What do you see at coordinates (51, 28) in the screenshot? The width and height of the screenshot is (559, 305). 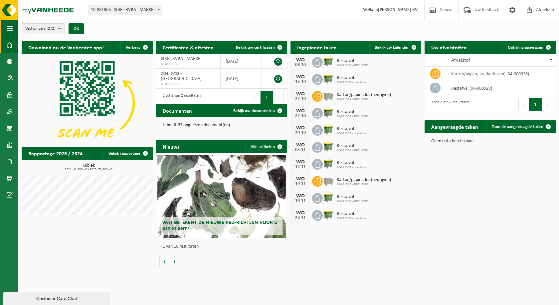 I see `count: (2/2)` at bounding box center [51, 28].